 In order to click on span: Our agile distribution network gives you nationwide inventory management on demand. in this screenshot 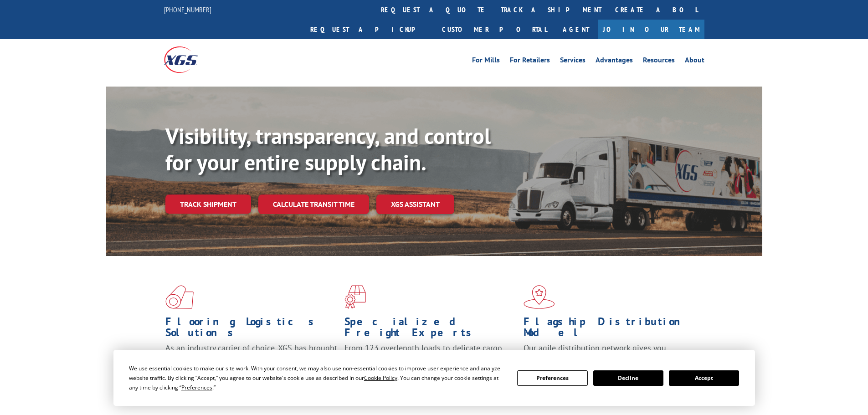, I will do `click(608, 353)`.